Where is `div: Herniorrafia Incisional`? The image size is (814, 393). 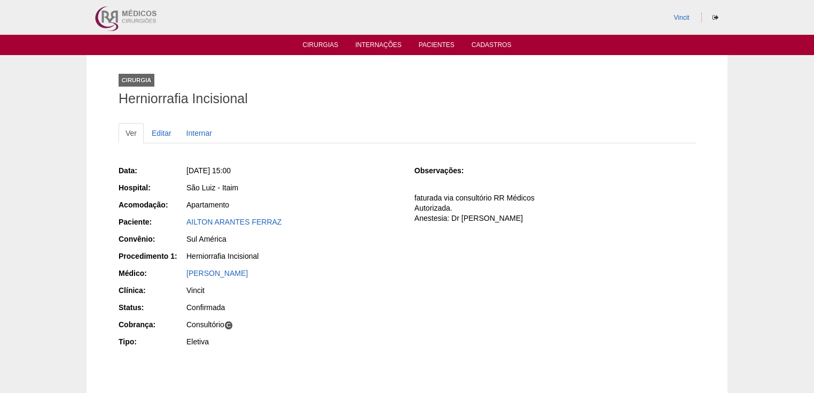
div: Herniorrafia Incisional is located at coordinates (293, 256).